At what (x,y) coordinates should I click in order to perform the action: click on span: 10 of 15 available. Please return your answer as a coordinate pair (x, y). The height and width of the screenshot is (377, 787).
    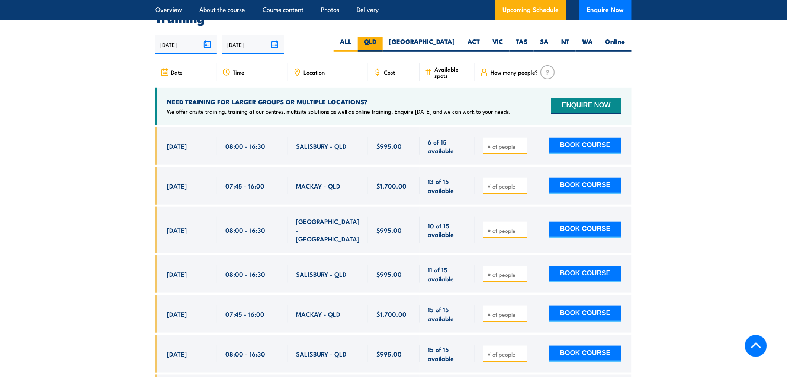
    Looking at the image, I should click on (447, 230).